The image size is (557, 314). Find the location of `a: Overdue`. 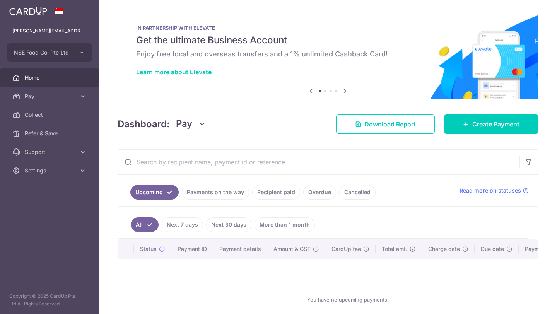

a: Overdue is located at coordinates (320, 192).